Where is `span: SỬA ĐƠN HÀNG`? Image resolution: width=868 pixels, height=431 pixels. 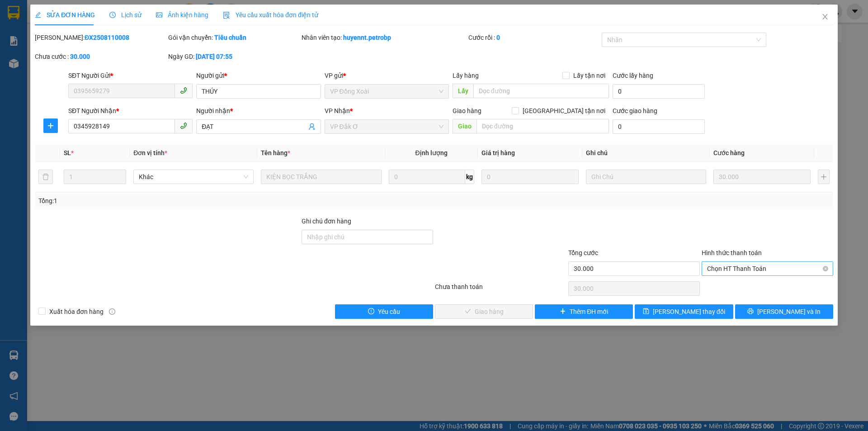 span: SỬA ĐƠN HÀNG is located at coordinates (64, 15).